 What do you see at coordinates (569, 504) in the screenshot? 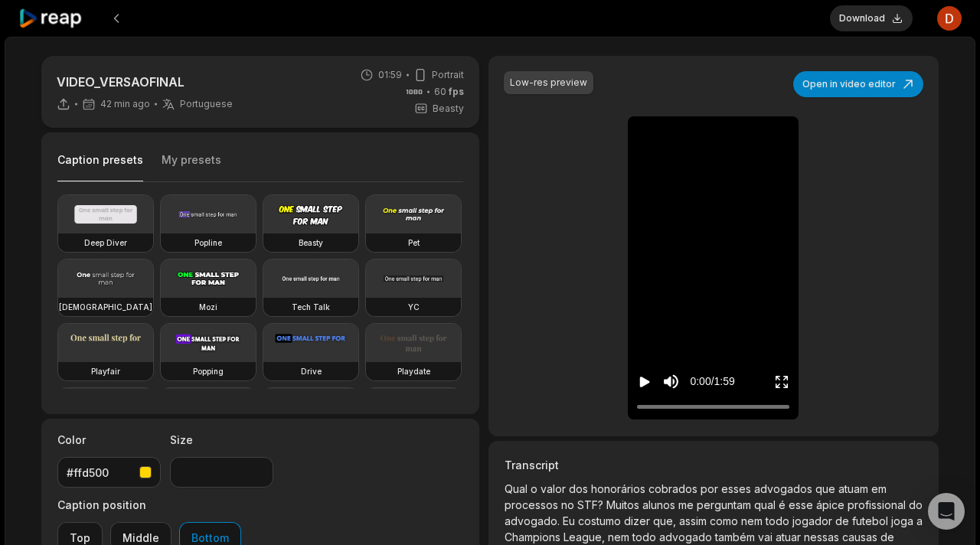
I see `span: no` at bounding box center [569, 504].